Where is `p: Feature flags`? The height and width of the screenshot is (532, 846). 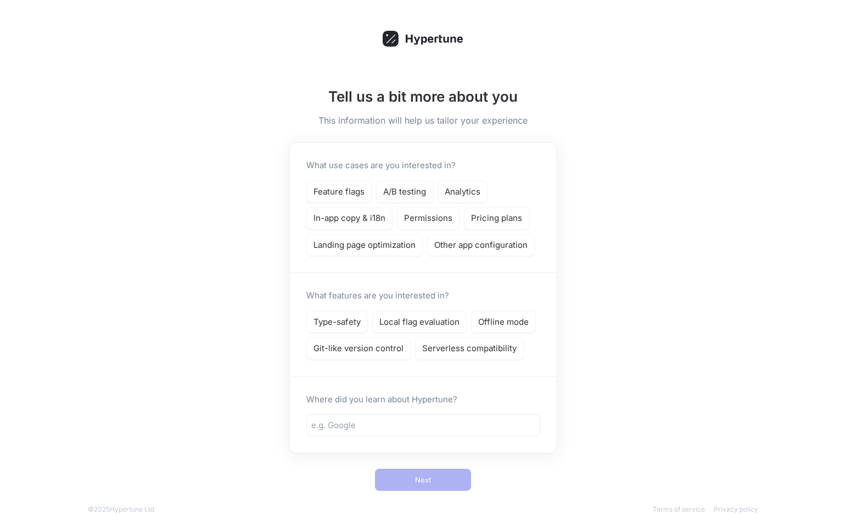 p: Feature flags is located at coordinates (339, 192).